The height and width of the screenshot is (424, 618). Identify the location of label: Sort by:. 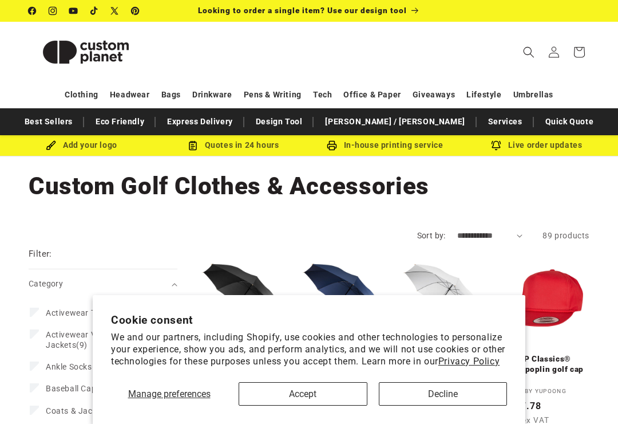
(432, 235).